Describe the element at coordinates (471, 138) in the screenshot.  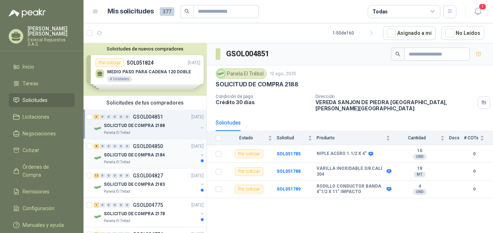
I see `span: # COTs` at that location.